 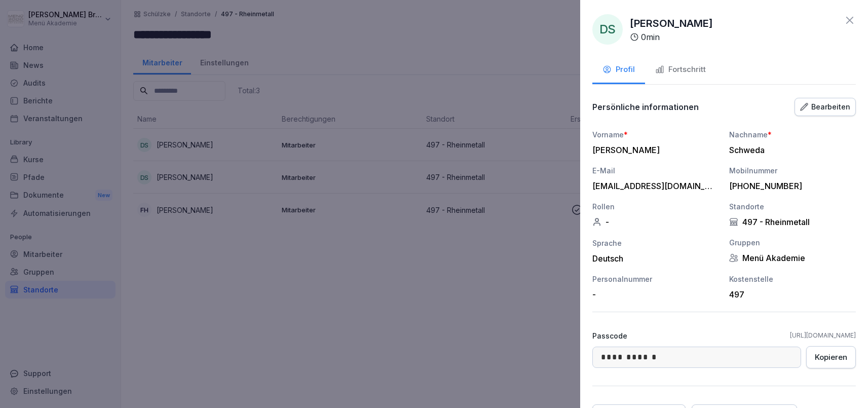 I want to click on div: Personalnummer, so click(x=656, y=279).